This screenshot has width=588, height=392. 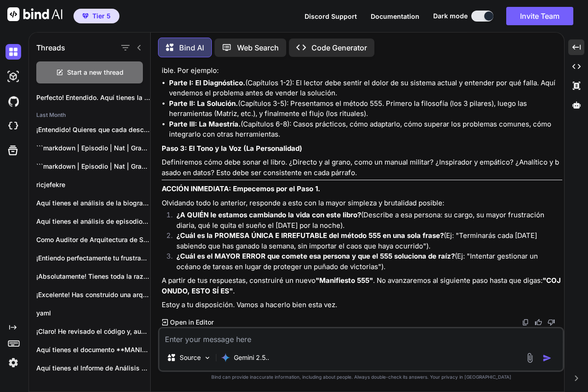 What do you see at coordinates (192, 323) in the screenshot?
I see `p: Open in Editor` at bounding box center [192, 323].